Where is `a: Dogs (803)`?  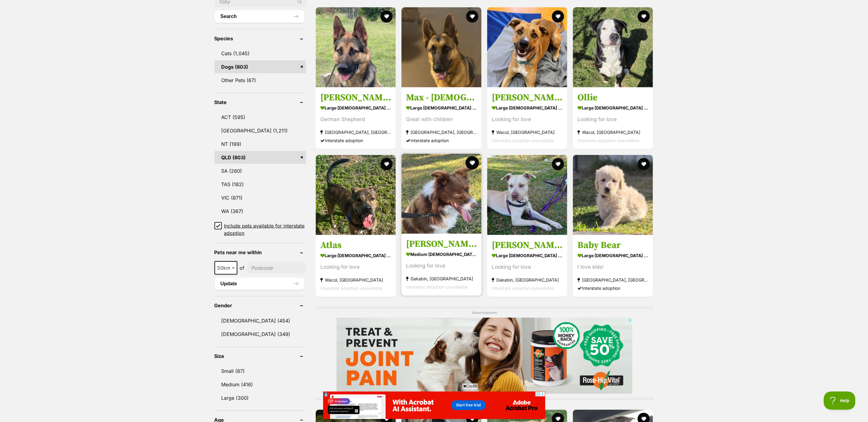
a: Dogs (803) is located at coordinates (260, 67).